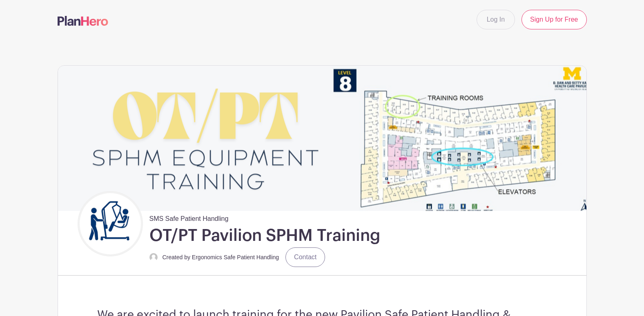 The width and height of the screenshot is (644, 316). Describe the element at coordinates (83, 21) in the screenshot. I see `img: logo-507f7623f17ff9eddc593b1ce0a138ce2505c220e1c5a4e2b4648c50719b7d32.svg` at that location.